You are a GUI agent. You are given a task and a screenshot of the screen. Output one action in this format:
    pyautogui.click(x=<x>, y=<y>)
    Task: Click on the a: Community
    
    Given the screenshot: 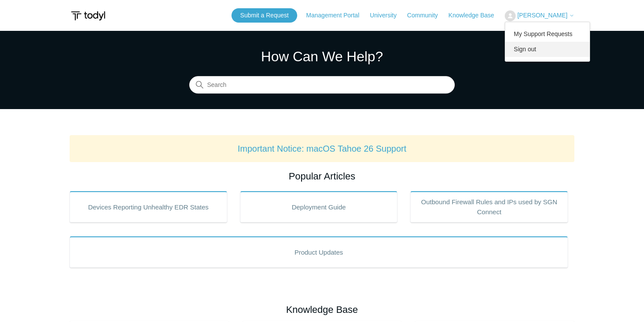 What is the action you would take?
    pyautogui.click(x=426, y=16)
    